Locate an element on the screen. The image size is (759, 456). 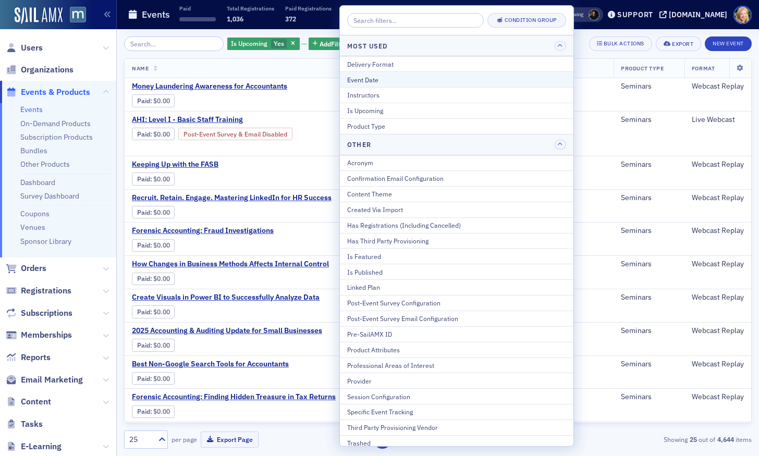
div: Bulk Actions is located at coordinates (624, 43).